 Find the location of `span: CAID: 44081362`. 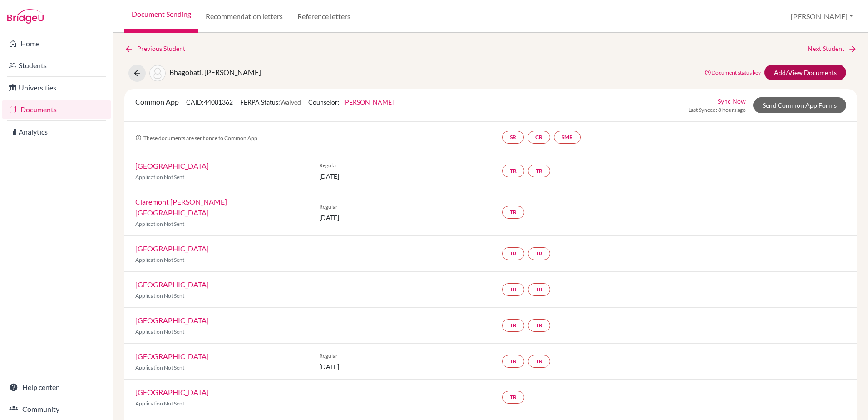

span: CAID: 44081362 is located at coordinates (209, 102).